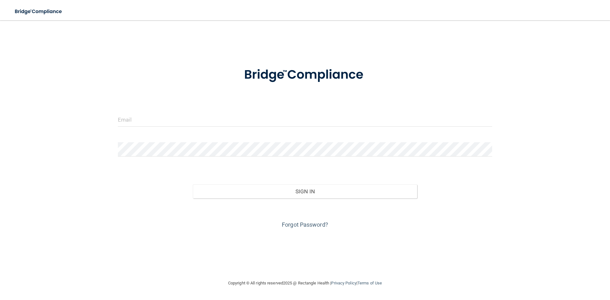  Describe the element at coordinates (305, 119) in the screenshot. I see `input: Email` at that location.